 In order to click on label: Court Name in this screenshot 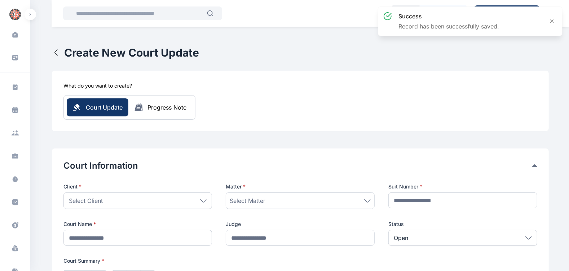, I will do `click(138, 224)`.